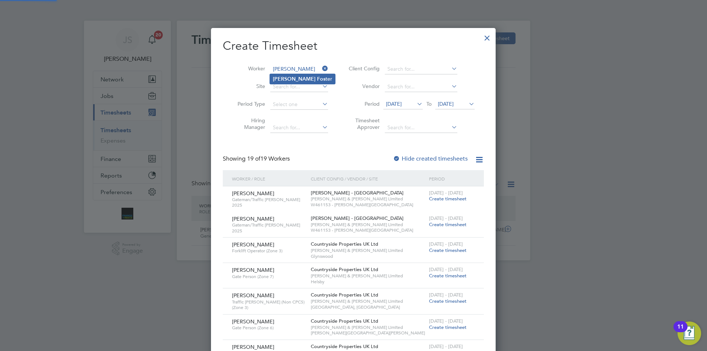 This screenshot has height=351, width=707. I want to click on button: Open Resource Center, 11 new notifications, so click(689, 333).